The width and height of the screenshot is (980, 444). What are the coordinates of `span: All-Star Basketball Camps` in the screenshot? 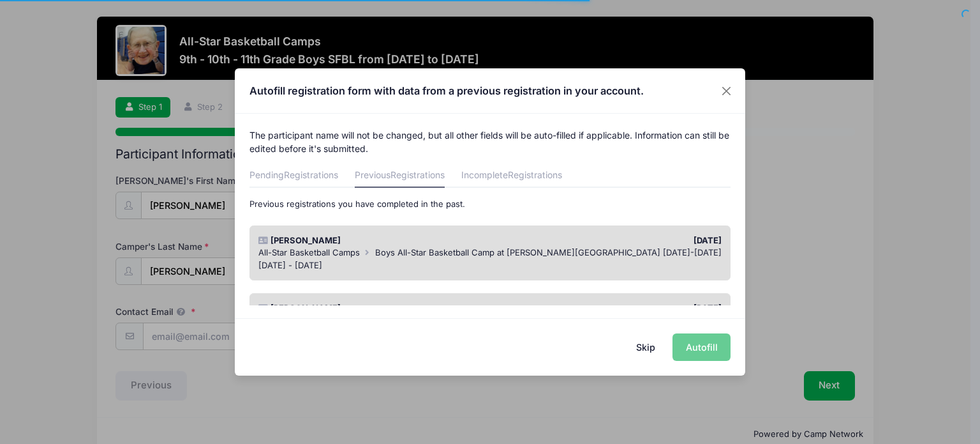 It's located at (309, 252).